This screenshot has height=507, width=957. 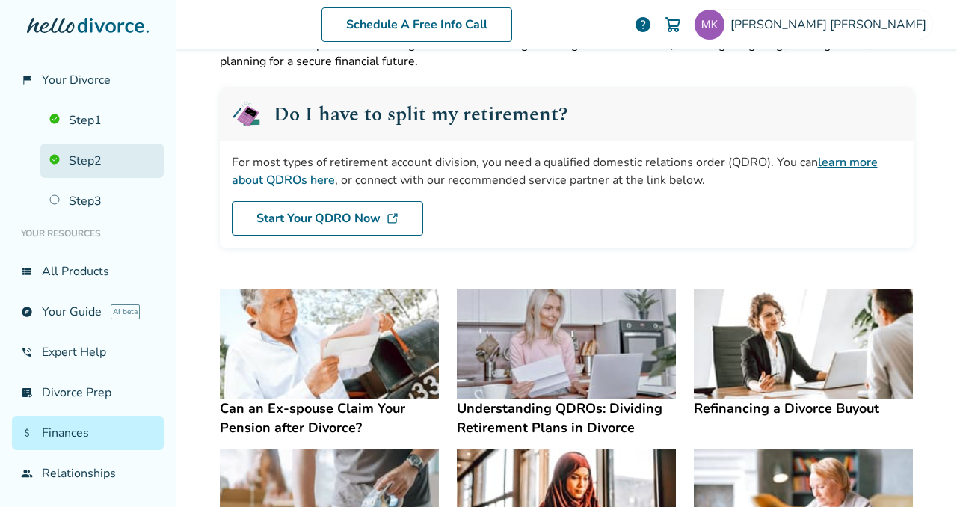 What do you see at coordinates (27, 433) in the screenshot?
I see `span: attach_money` at bounding box center [27, 433].